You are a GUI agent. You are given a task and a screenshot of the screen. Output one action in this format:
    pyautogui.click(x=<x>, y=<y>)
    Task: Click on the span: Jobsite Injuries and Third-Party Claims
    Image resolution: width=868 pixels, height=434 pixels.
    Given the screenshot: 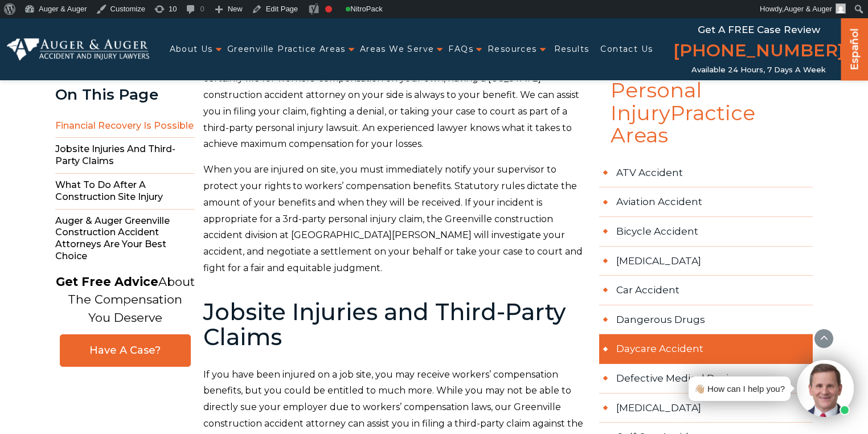 What is the action you would take?
    pyautogui.click(x=125, y=155)
    